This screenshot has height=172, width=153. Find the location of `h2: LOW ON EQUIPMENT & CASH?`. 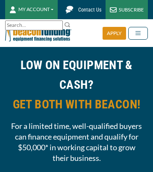

h2: LOW ON EQUIPMENT & CASH? is located at coordinates (76, 85).